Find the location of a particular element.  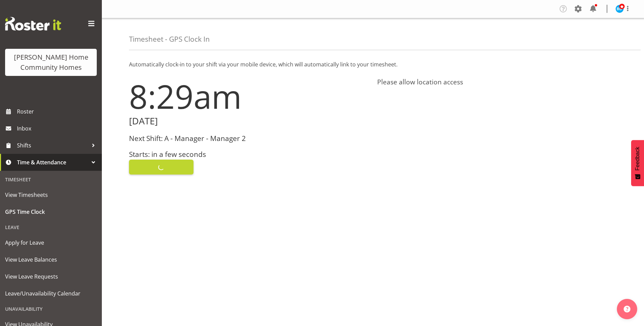

h4: Please allow location access is located at coordinates (497, 82).